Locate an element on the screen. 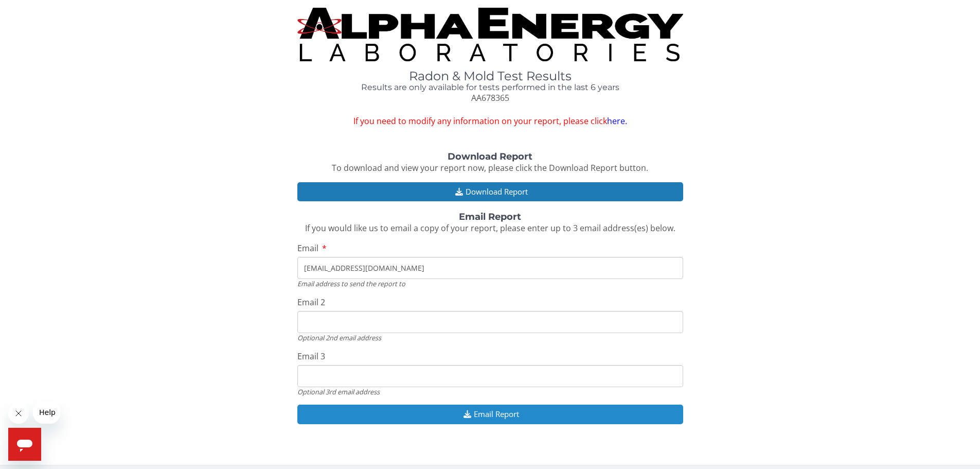  span: If you would like us to email a copy of your report, please enter up to 3 email address(es) below. is located at coordinates (490, 228).